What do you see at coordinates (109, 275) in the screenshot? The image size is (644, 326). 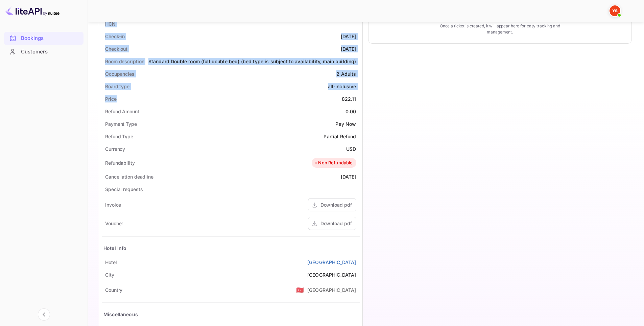 I see `div: City` at bounding box center [109, 275].